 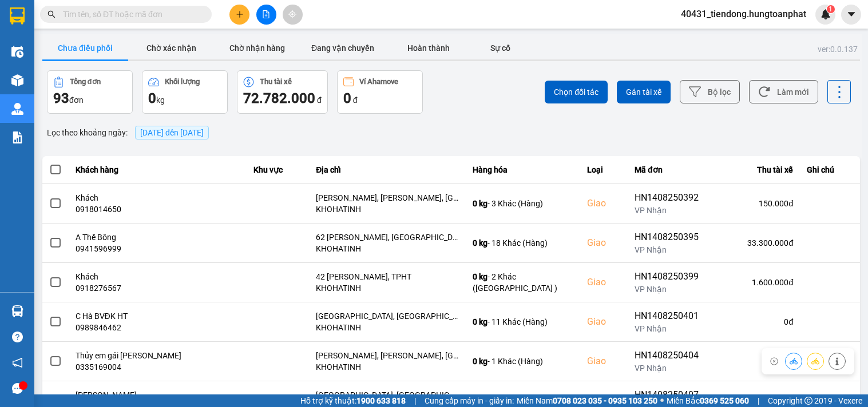 I want to click on span: 15/08/2025 đến 15/08/2025, so click(x=172, y=133).